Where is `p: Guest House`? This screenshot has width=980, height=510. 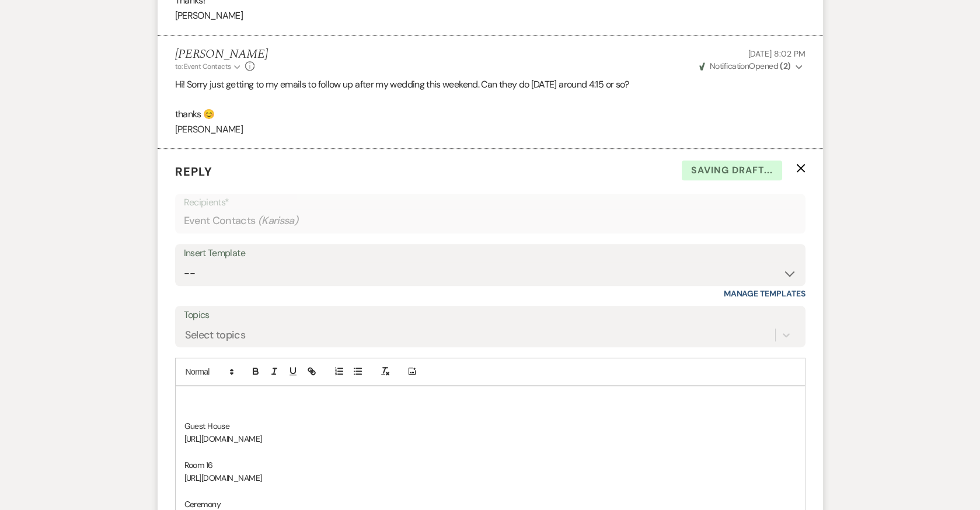 p: Guest House is located at coordinates (490, 426).